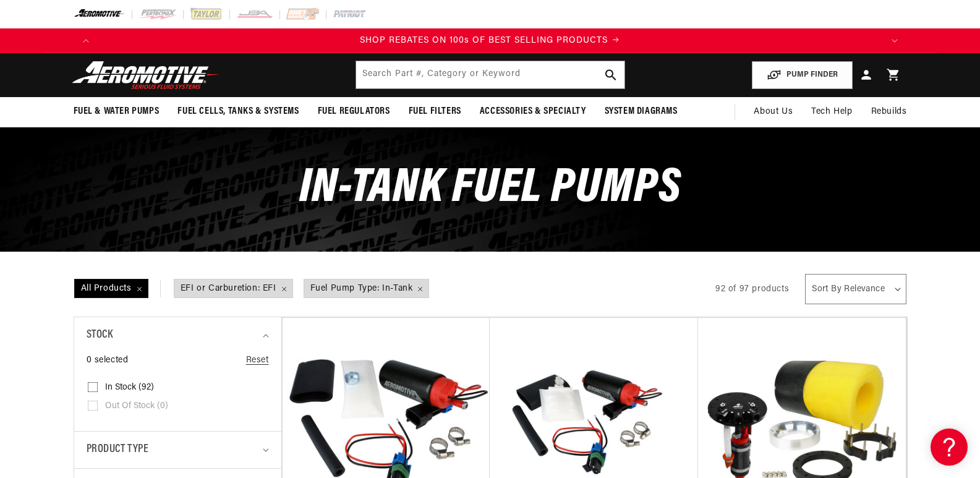  What do you see at coordinates (99, 336) in the screenshot?
I see `span: Stock` at bounding box center [99, 336].